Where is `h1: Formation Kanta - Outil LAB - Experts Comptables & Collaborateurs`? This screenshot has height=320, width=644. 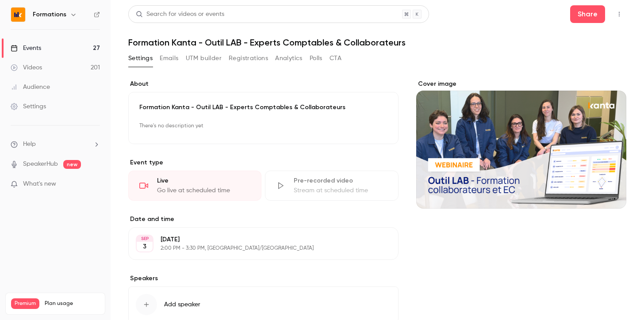
h1: Formation Kanta - Outil LAB - Experts Comptables & Collaborateurs is located at coordinates (377, 43).